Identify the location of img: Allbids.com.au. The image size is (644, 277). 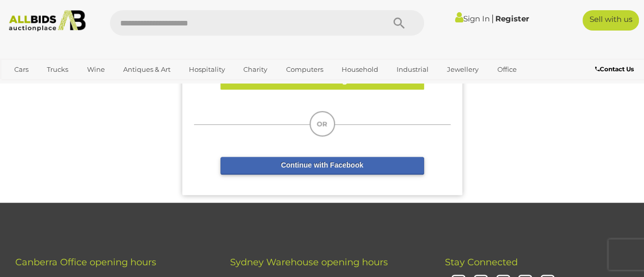
(47, 21).